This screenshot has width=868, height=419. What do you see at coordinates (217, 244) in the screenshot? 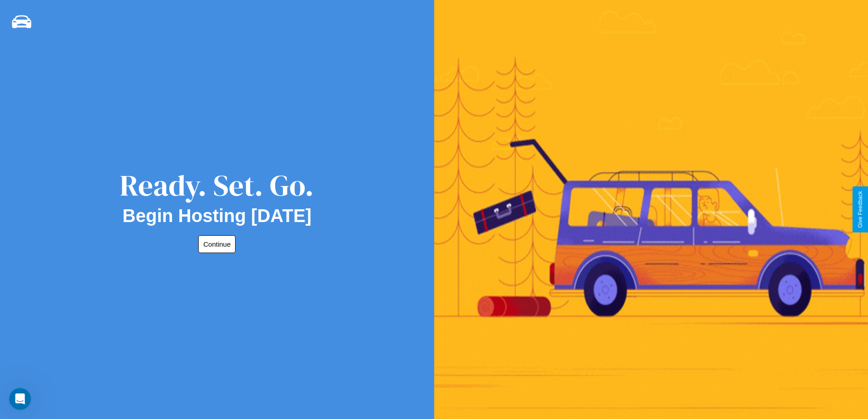
I see `button: Continue` at bounding box center [217, 244].